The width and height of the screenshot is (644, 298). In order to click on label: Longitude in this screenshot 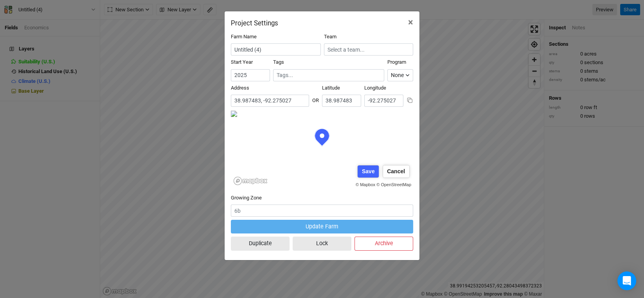, I will do `click(375, 88)`.